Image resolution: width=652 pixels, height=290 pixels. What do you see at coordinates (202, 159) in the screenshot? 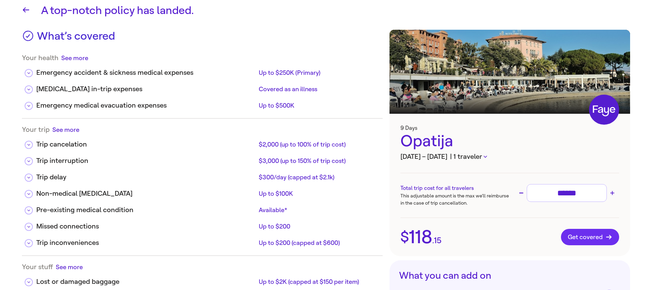
I see `div: Trip interruption$3,000 (up to 150% of trip cost)` at bounding box center [202, 159].